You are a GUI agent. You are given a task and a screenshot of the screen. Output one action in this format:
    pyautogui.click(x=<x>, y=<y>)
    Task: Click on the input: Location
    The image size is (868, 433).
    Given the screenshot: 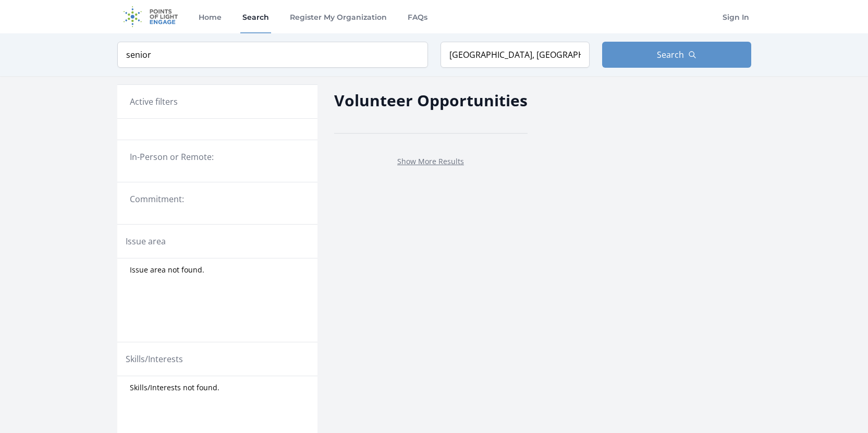 What is the action you would take?
    pyautogui.click(x=515, y=55)
    